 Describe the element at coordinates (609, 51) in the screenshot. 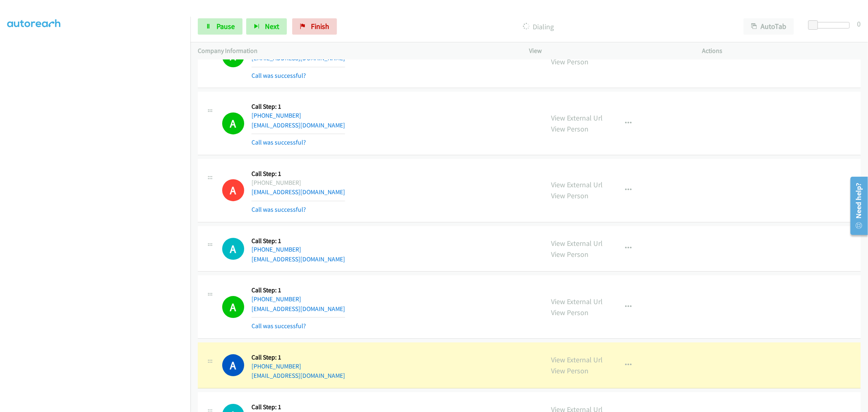

I see `p: View` at that location.